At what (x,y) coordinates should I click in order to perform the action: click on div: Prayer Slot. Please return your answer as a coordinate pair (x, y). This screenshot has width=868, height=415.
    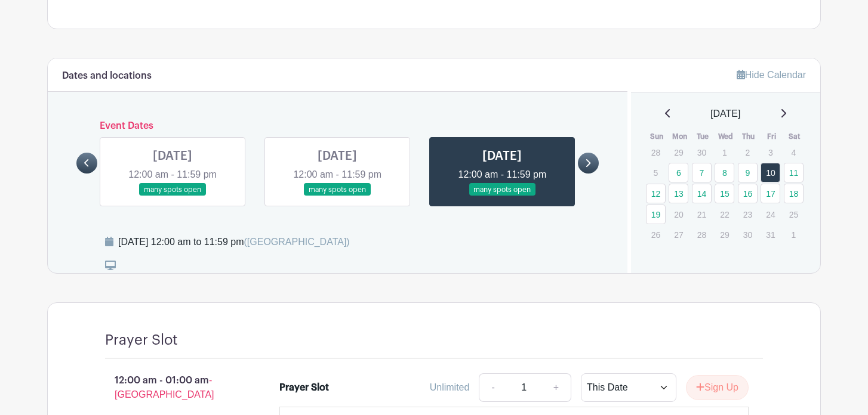
    Looking at the image, I should click on (304, 388).